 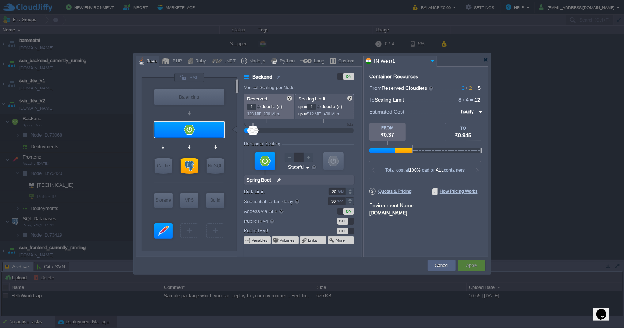 I want to click on div: Cache, so click(x=163, y=166).